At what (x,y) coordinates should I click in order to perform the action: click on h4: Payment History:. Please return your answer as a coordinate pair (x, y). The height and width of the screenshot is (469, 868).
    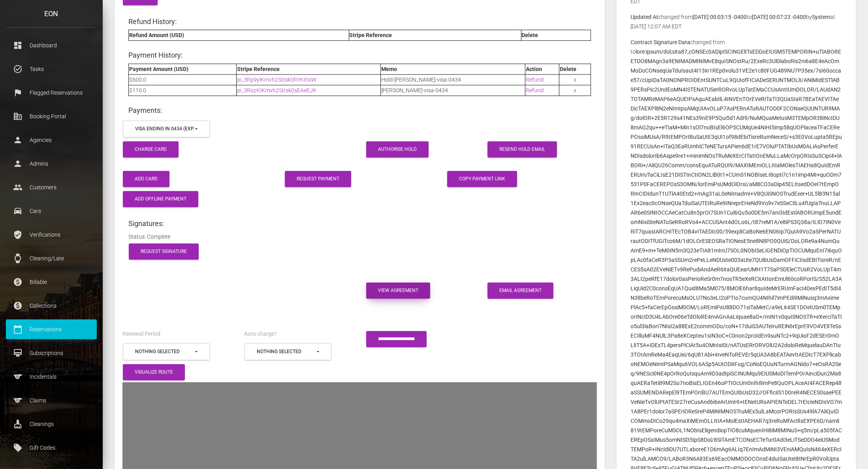
    Looking at the image, I should click on (359, 55).